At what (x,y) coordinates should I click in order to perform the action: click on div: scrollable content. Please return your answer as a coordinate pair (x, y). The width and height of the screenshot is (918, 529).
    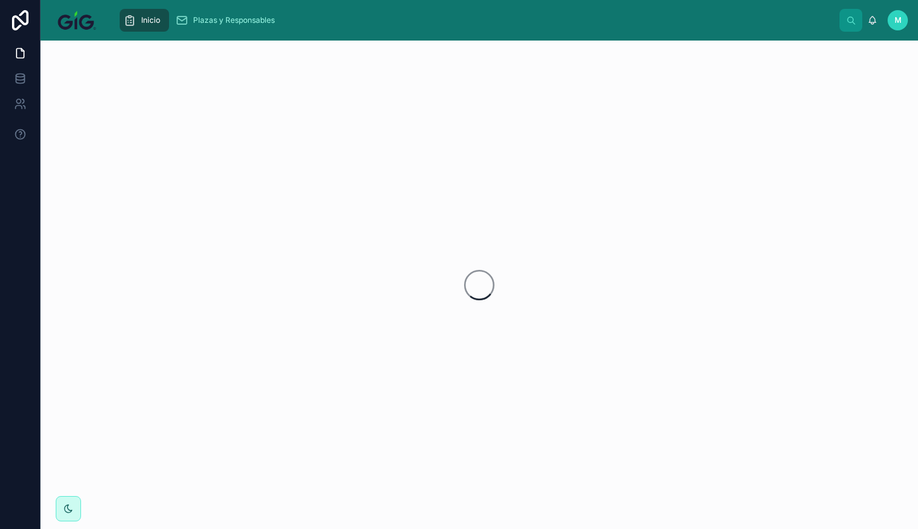
    Looking at the image, I should click on (476, 20).